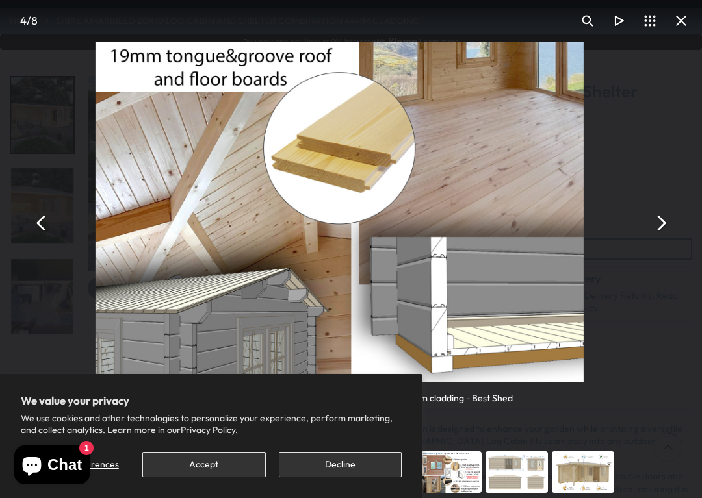  I want to click on button: Close, so click(681, 21).